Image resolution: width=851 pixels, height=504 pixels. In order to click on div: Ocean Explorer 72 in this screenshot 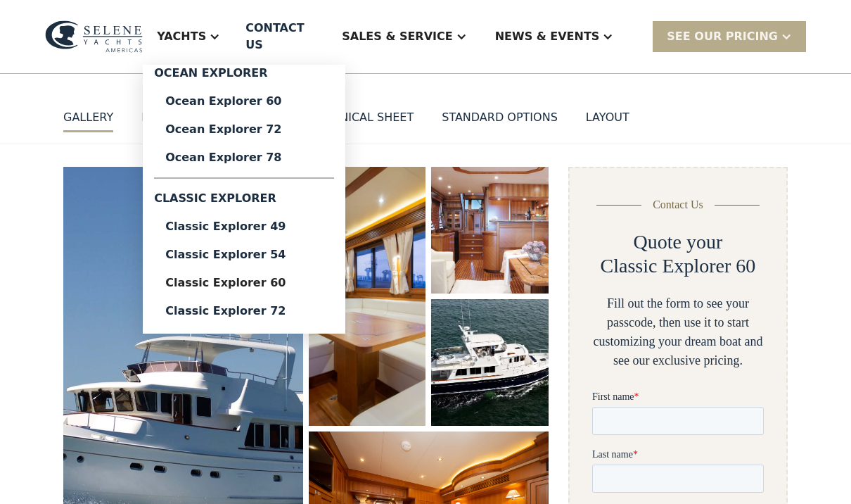, I will do `click(244, 130)`.